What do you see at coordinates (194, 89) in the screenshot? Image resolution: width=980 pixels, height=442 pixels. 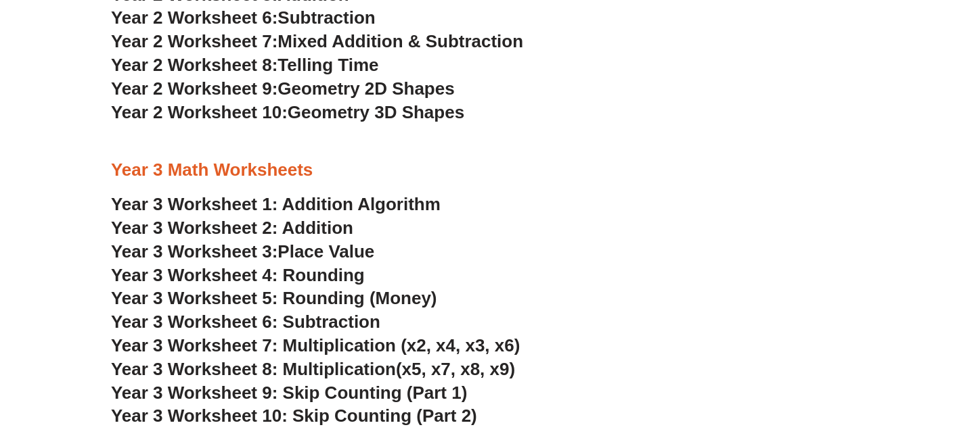 I see `span: Year 2 Worksheet 9:` at bounding box center [194, 89].